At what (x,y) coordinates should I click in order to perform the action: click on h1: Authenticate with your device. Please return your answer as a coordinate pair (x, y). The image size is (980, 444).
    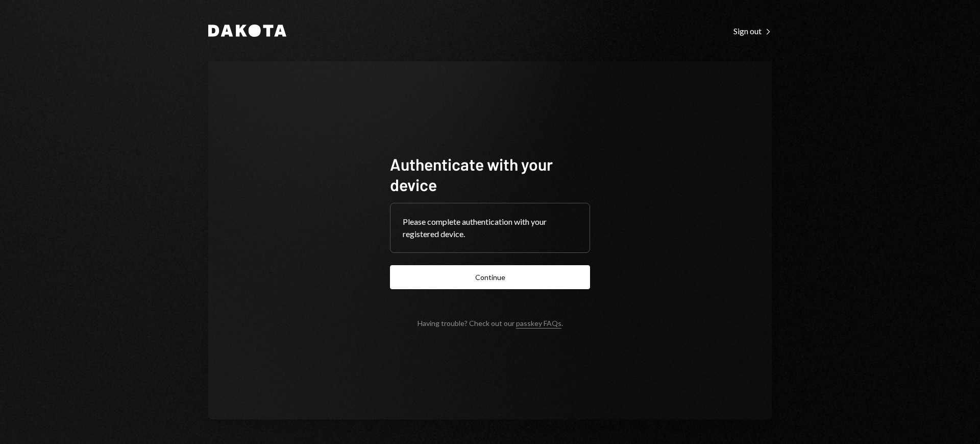
    Looking at the image, I should click on (490, 174).